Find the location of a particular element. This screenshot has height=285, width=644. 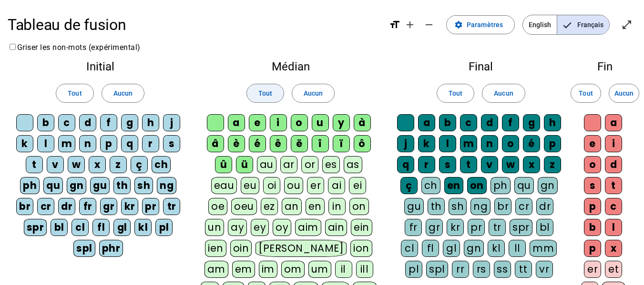

div: l is located at coordinates (448, 144).